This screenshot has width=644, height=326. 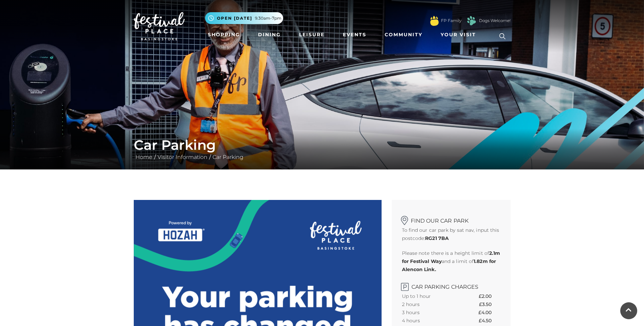 What do you see at coordinates (459, 35) in the screenshot?
I see `span: Your Visit` at bounding box center [459, 35].